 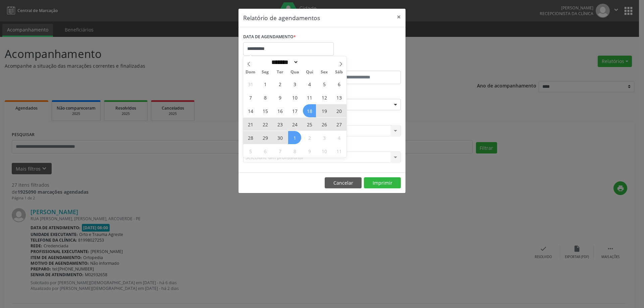 What do you see at coordinates (265, 124) in the screenshot?
I see `span: Setembro 22, 2025` at bounding box center [265, 124].